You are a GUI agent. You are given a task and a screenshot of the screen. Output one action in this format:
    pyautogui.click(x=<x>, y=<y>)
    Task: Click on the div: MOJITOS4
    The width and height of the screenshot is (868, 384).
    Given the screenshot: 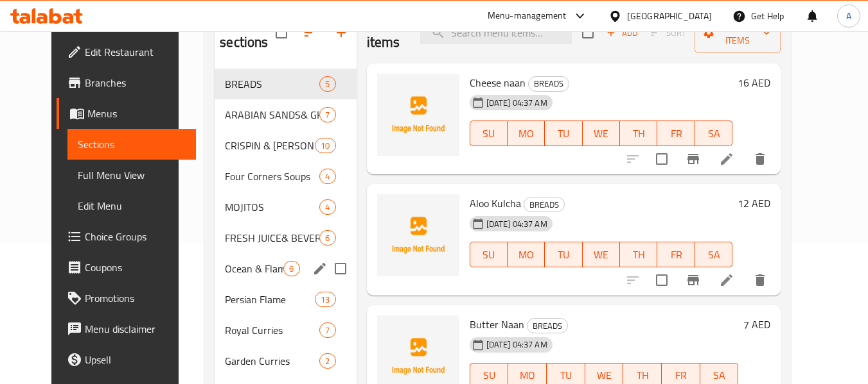 What is the action you would take?
    pyautogui.click(x=285, y=207)
    